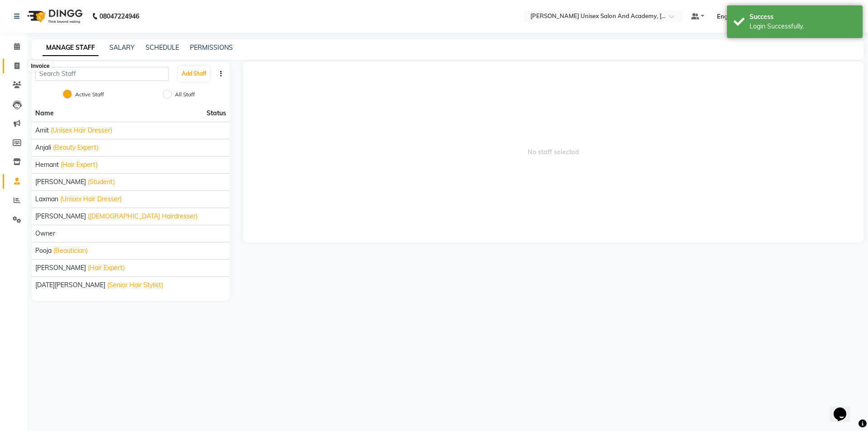 The height and width of the screenshot is (431, 868). Describe the element at coordinates (90, 95) in the screenshot. I see `label: Active Staff` at that location.